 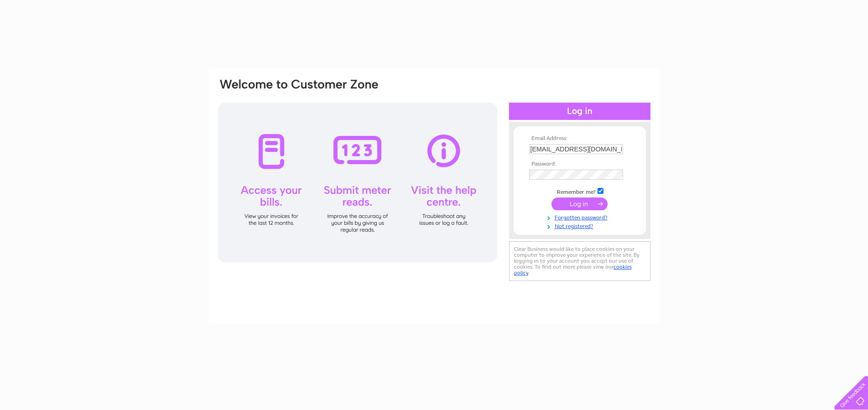 What do you see at coordinates (580, 164) in the screenshot?
I see `th: Password:` at bounding box center [580, 164].